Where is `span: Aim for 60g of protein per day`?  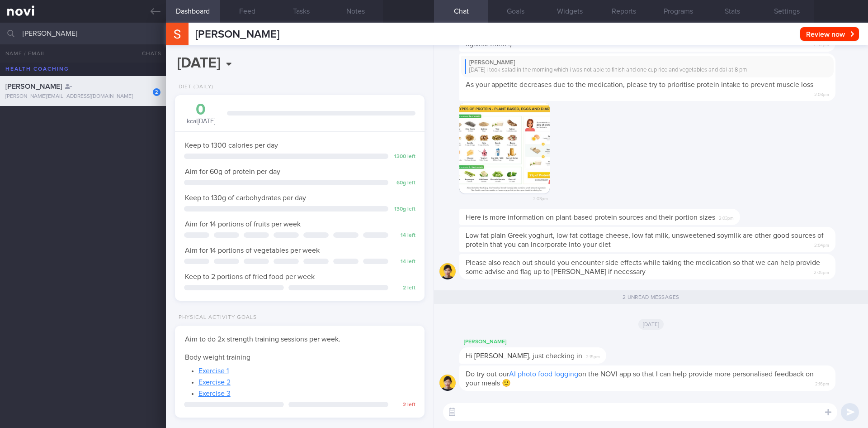 span: Aim for 60g of protein per day is located at coordinates (232, 172).